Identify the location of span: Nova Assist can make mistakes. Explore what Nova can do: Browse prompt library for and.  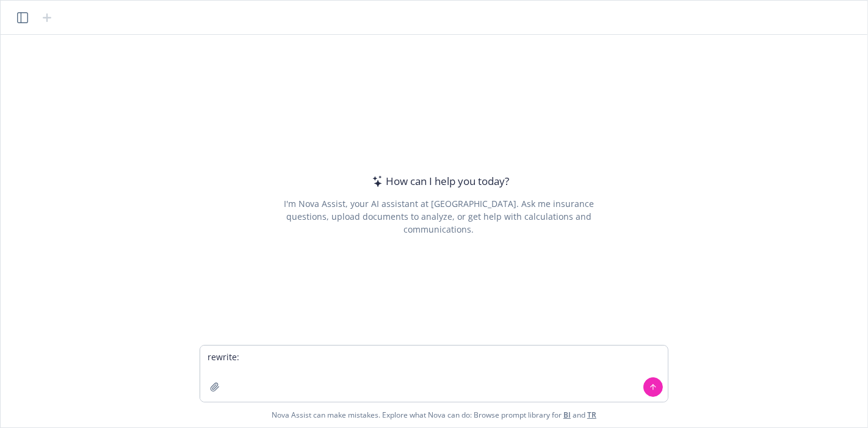
(434, 414).